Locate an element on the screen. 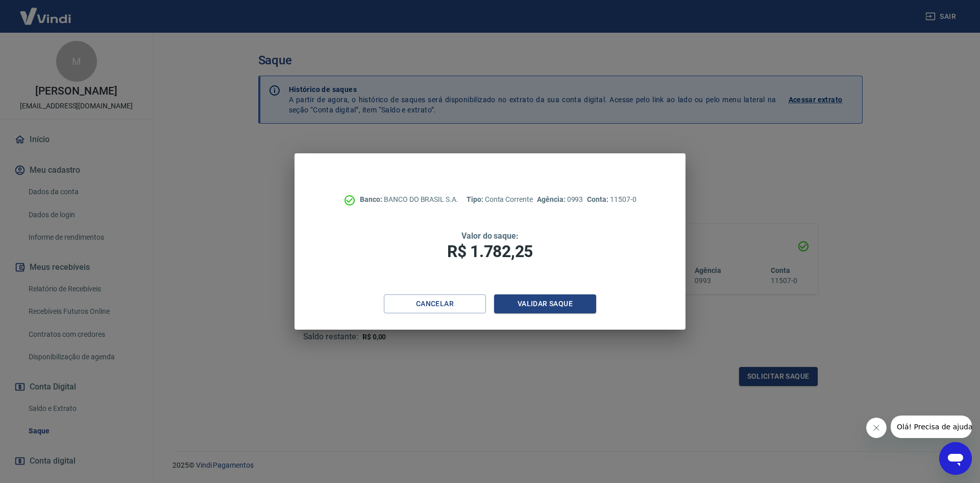 The height and width of the screenshot is (483, 980). button: Cancelar is located at coordinates (435, 303).